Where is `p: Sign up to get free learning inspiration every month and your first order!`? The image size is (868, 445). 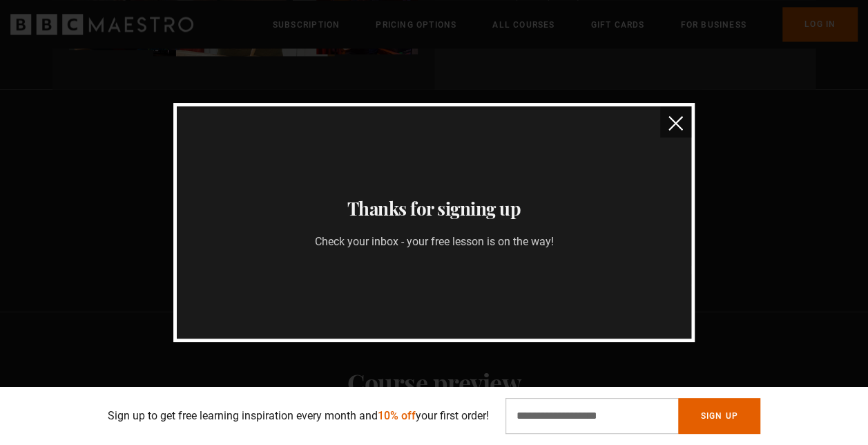
p: Sign up to get free learning inspiration every month and your first order! is located at coordinates (298, 416).